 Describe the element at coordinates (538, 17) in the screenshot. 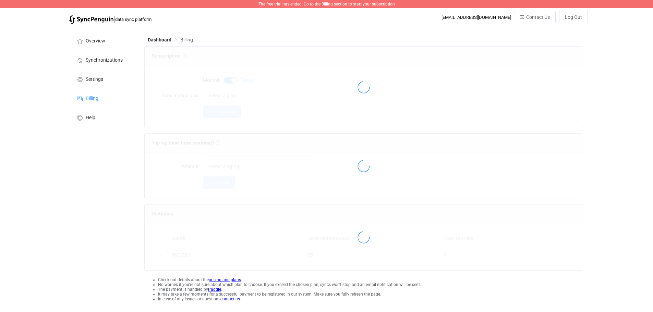

I see `span: Contact Us` at that location.